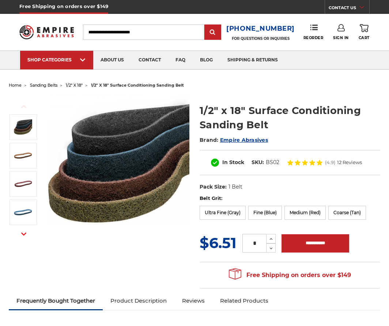 The image size is (389, 326). Describe the element at coordinates (330, 162) in the screenshot. I see `span: (4.9)` at that location.